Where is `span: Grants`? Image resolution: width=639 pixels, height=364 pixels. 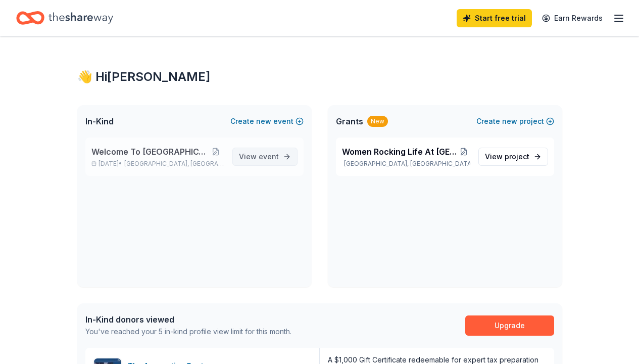
span: Grants is located at coordinates (349, 121).